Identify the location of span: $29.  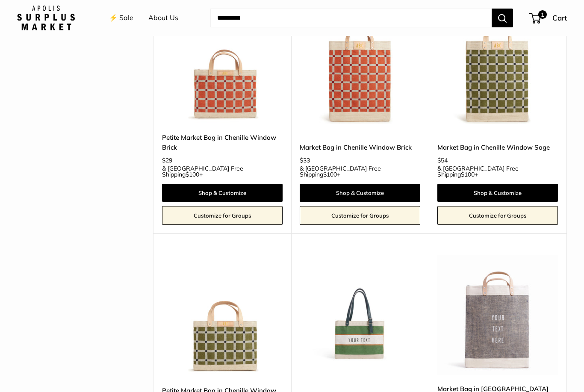
(167, 160).